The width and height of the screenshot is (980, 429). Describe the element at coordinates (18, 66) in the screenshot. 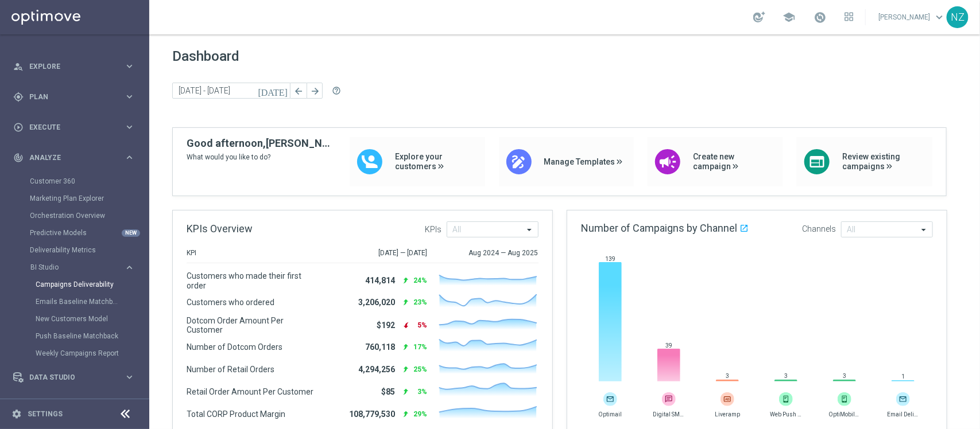

I see `i: person_search` at that location.